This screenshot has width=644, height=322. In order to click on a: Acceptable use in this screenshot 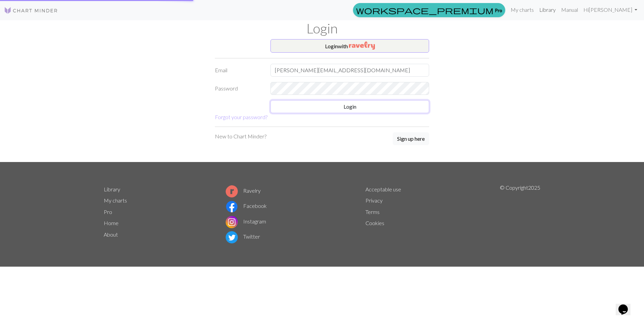, I will do `click(383, 189)`.